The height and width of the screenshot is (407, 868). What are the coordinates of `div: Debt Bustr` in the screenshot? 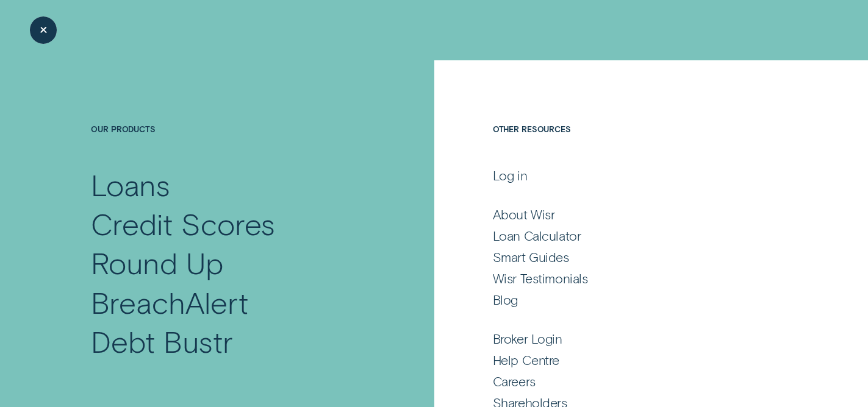 It's located at (162, 342).